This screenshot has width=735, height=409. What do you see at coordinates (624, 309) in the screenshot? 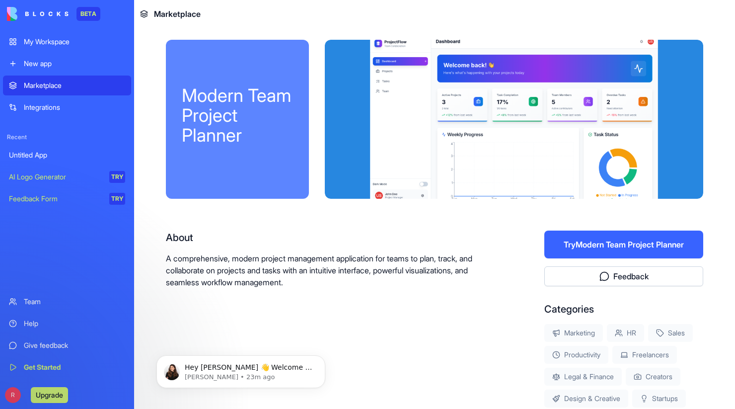
I see `div: Categories` at bounding box center [624, 309].